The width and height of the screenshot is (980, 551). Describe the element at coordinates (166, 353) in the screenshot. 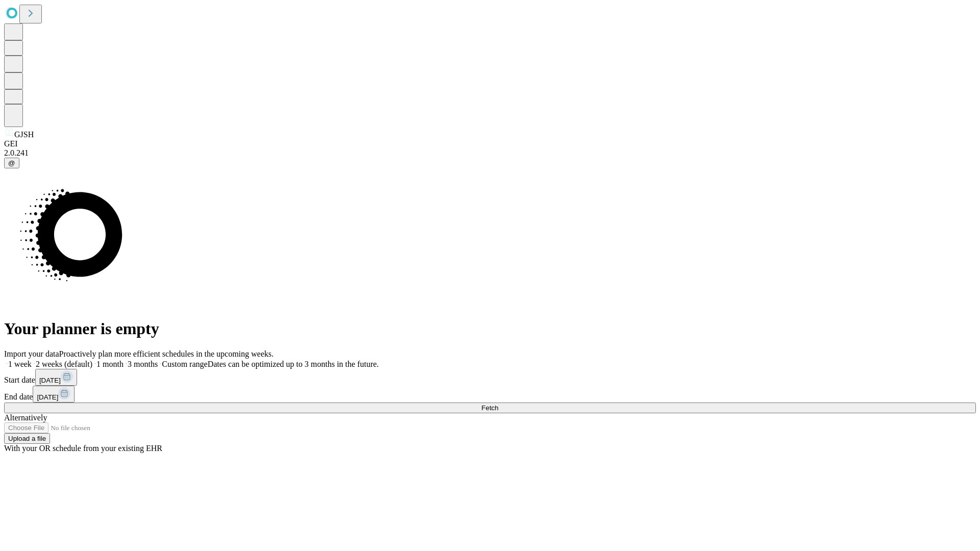

I see `span: Proactively plan more efficient schedules in the upcoming weeks.` at that location.